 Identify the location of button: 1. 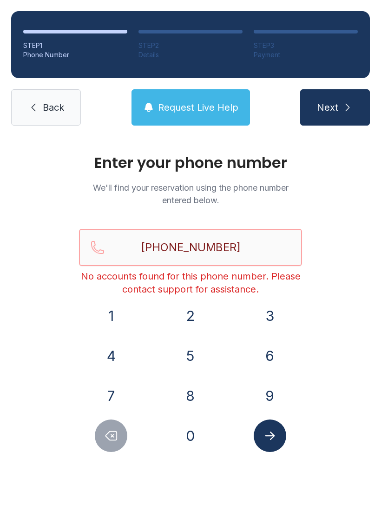
(111, 316).